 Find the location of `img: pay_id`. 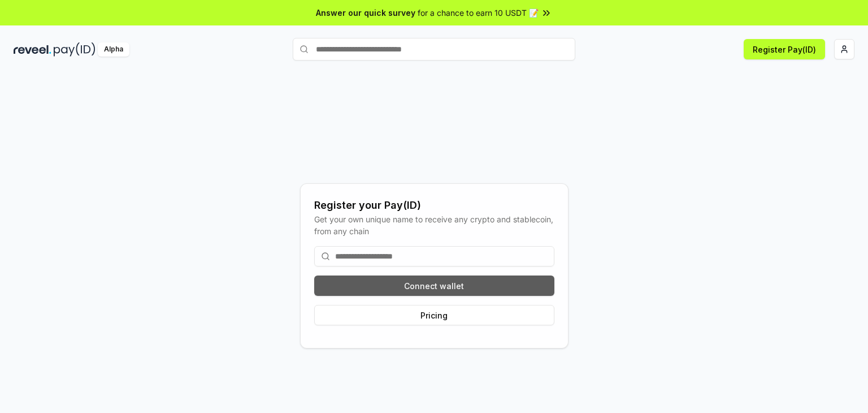

img: pay_id is located at coordinates (74, 49).